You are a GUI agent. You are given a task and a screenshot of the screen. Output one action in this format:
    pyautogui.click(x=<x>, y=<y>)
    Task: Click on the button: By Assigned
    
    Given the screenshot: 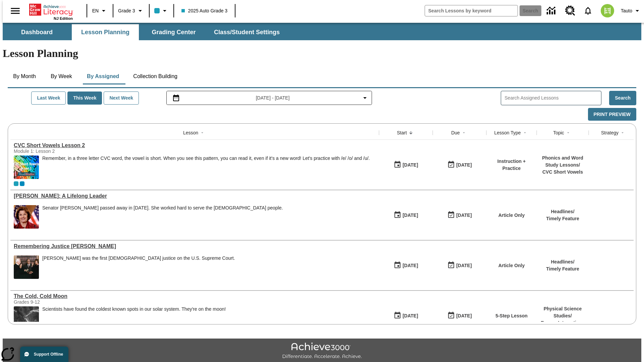 What is the action you would take?
    pyautogui.click(x=103, y=76)
    